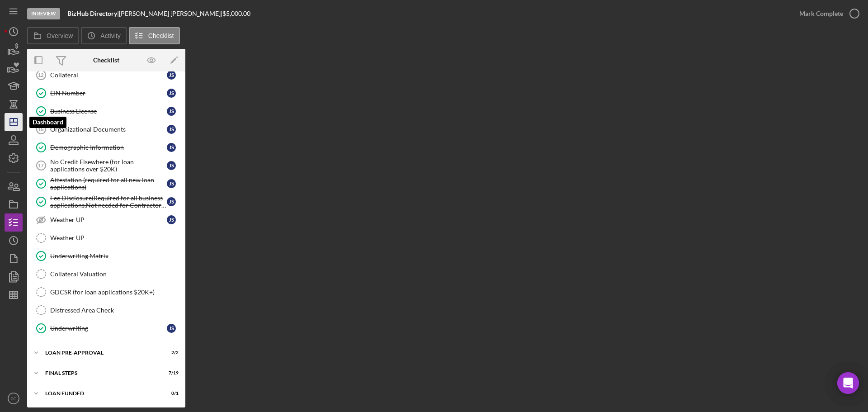 The width and height of the screenshot is (868, 412). Describe the element at coordinates (115, 256) in the screenshot. I see `div: Underwriting Matrix` at that location.